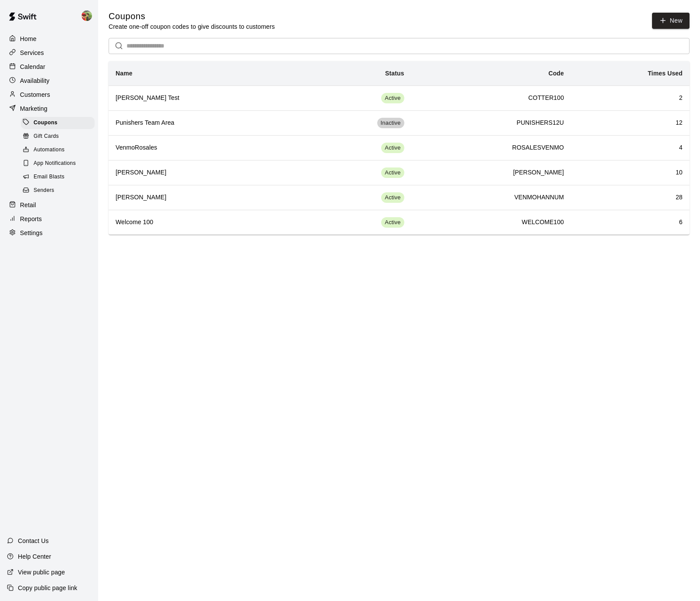  I want to click on h5: Coupons, so click(191, 16).